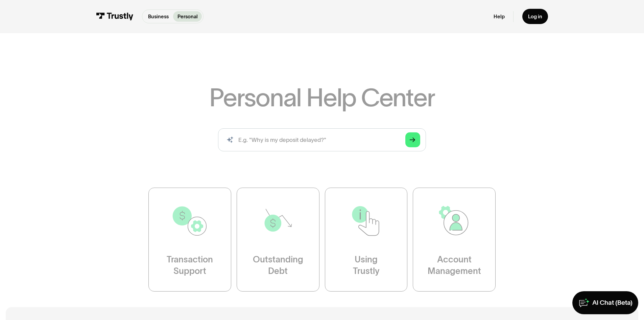  Describe the element at coordinates (187, 17) in the screenshot. I see `a: Personal` at that location.